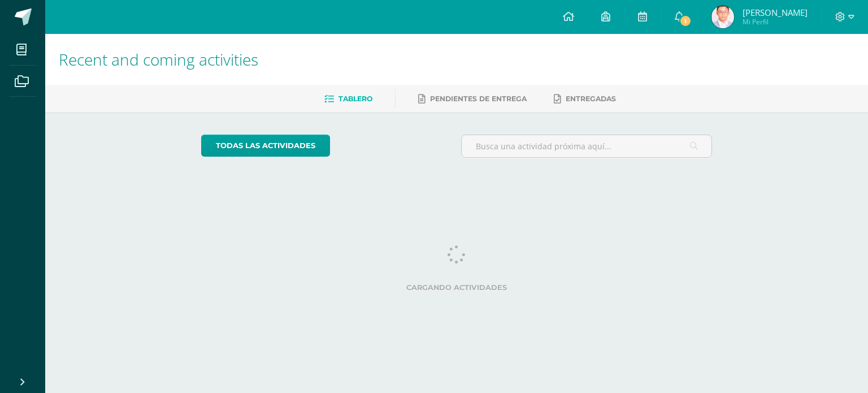 The height and width of the screenshot is (393, 868). I want to click on a: Tablero, so click(348, 99).